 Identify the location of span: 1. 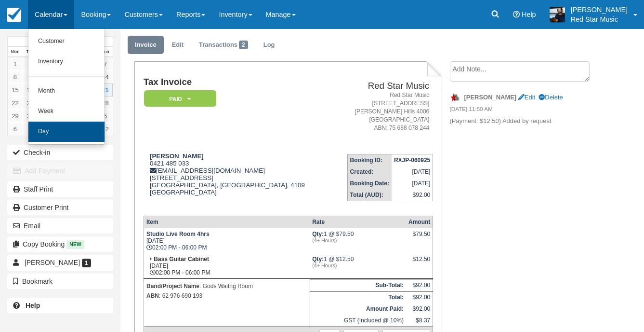
(86, 263).